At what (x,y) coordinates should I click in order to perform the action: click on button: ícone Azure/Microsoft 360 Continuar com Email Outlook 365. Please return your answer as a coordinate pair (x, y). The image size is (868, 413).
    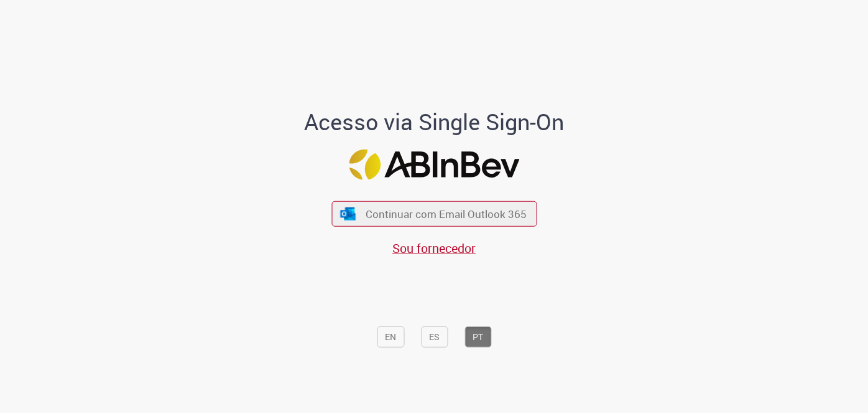
    Looking at the image, I should click on (434, 213).